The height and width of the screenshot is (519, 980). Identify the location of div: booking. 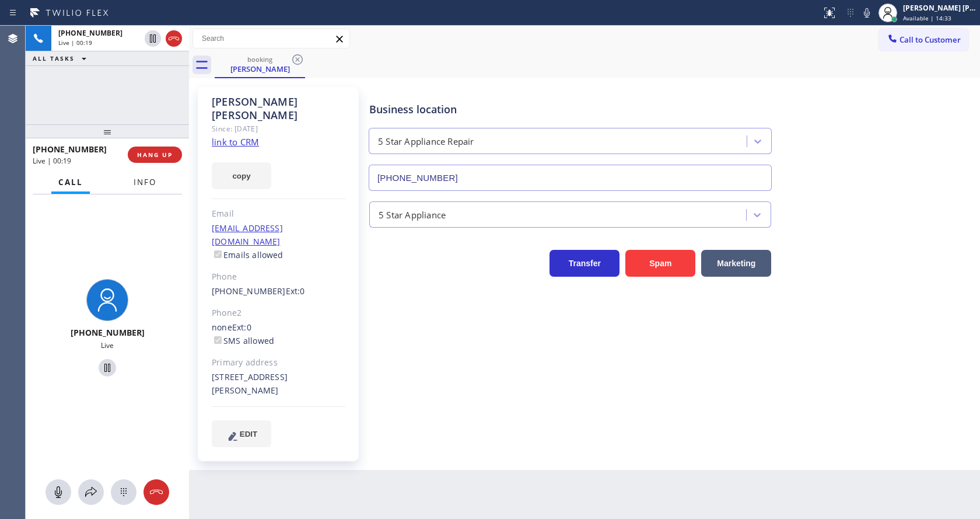
(259, 59).